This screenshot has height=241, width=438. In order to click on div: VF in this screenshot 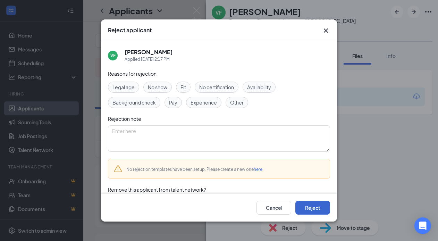, I will do `click(113, 55)`.